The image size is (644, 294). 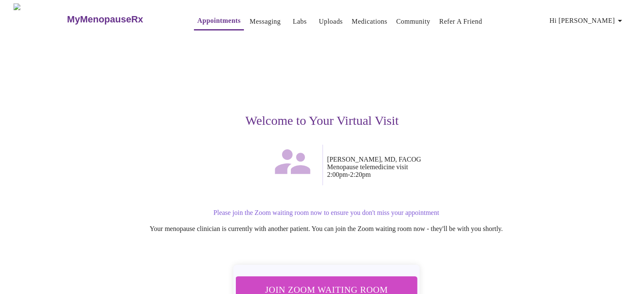 What do you see at coordinates (331, 21) in the screenshot?
I see `button: Uploads` at bounding box center [331, 21].